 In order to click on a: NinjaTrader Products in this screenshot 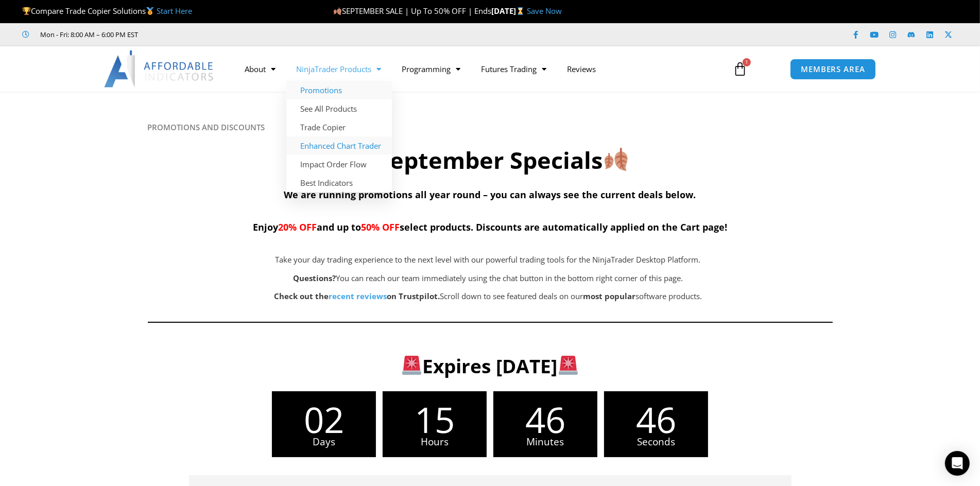, I will do `click(339, 69)`.